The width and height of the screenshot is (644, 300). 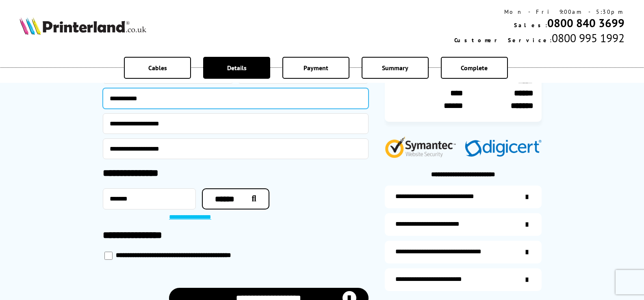 I want to click on a: additional-ink, so click(x=463, y=197).